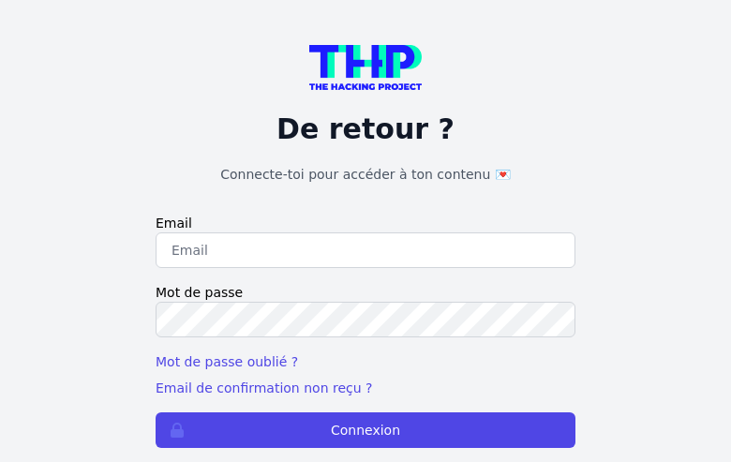  What do you see at coordinates (263, 388) in the screenshot?
I see `a: Email de confirmation non reçu ?` at bounding box center [263, 388].